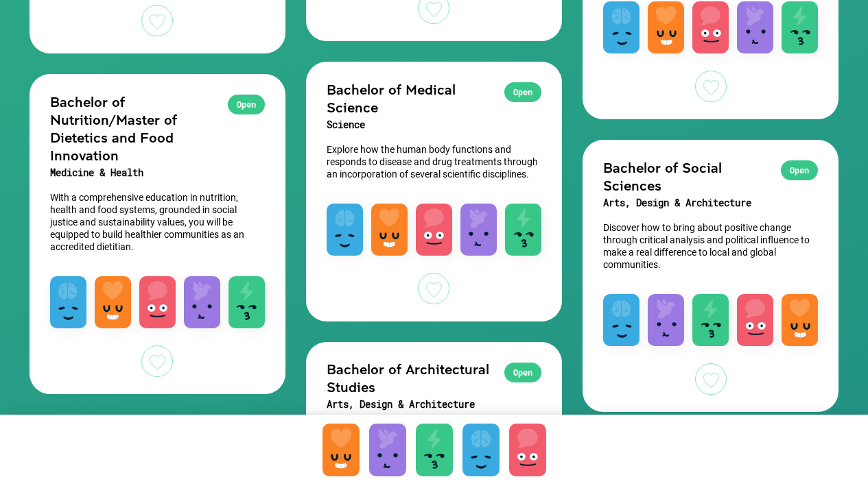 The height and width of the screenshot is (488, 868). What do you see at coordinates (157, 223) in the screenshot?
I see `p: With a comprehensive education in nutrition, health and food systems, grounded in social justice ...` at bounding box center [157, 223].